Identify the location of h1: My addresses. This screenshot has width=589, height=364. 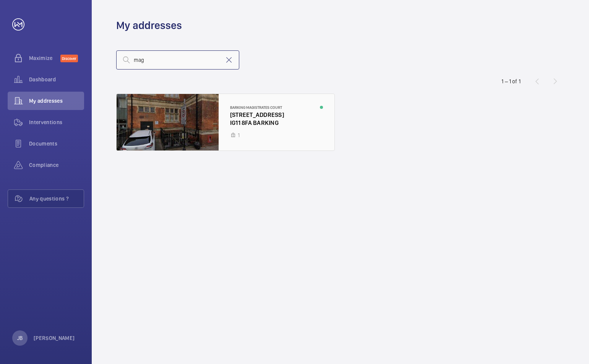
(149, 25).